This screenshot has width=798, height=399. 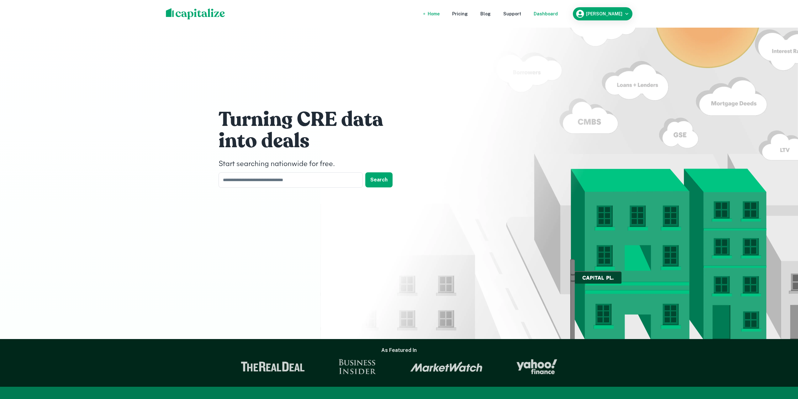 What do you see at coordinates (434, 14) in the screenshot?
I see `div: Home` at bounding box center [434, 14].